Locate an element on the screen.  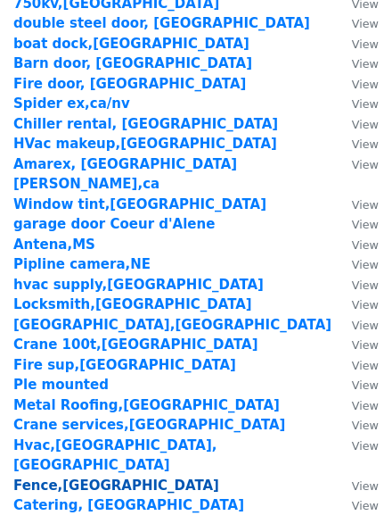
a: Antena,MS is located at coordinates (55, 244).